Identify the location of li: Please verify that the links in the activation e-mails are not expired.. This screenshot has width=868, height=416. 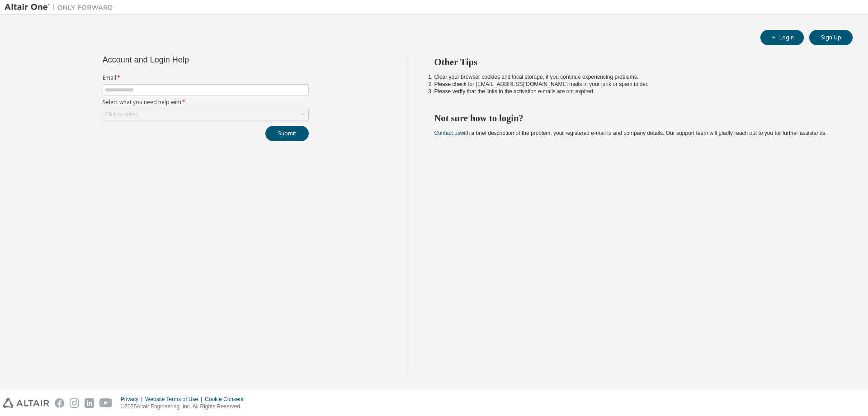
(636, 91).